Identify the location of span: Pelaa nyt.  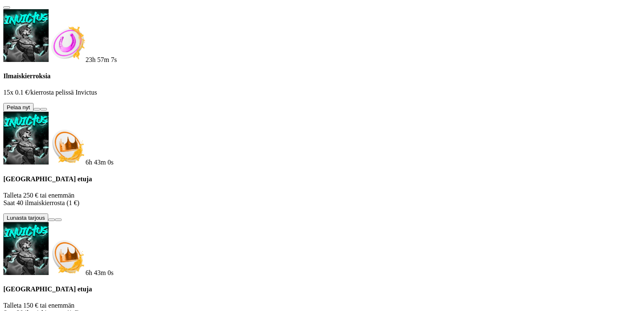
(19, 107).